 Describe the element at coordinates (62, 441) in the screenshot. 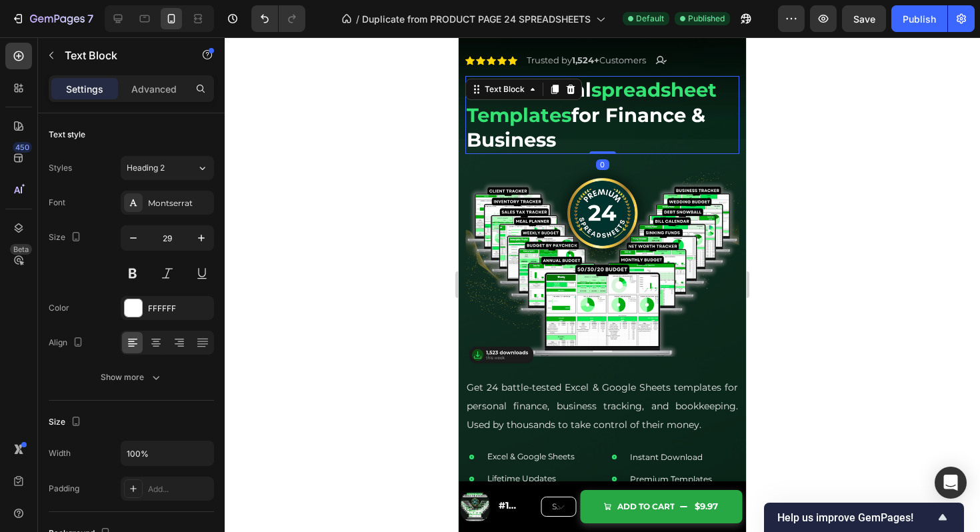

I see `span: Lifetime Updates` at that location.